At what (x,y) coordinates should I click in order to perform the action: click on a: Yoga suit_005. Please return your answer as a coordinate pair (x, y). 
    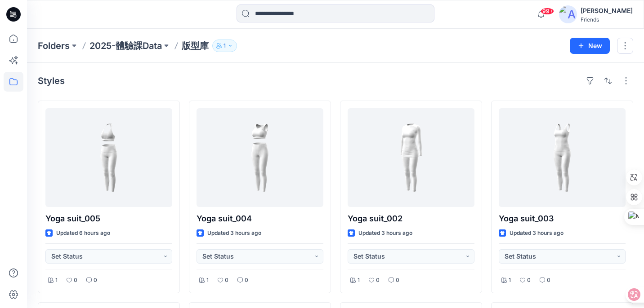
    Looking at the image, I should click on (109, 157).